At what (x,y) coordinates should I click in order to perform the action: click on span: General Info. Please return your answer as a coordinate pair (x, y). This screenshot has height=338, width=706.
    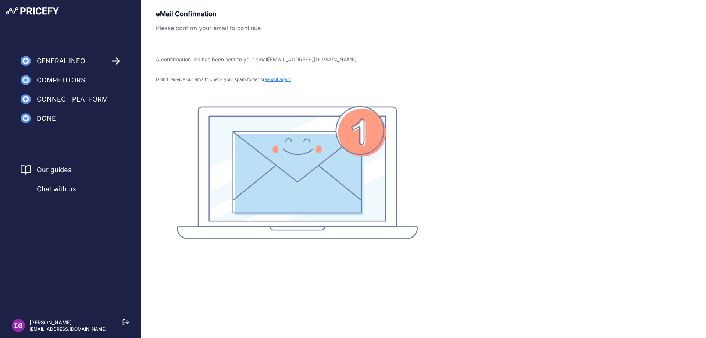
    Looking at the image, I should click on (61, 61).